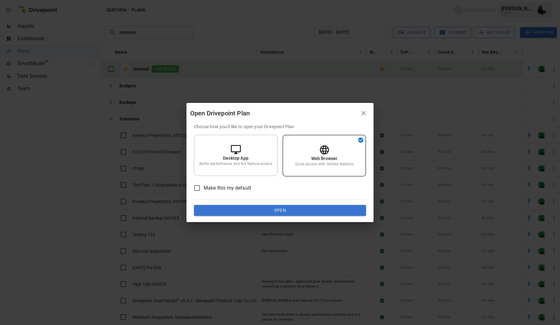 This screenshot has width=560, height=325. I want to click on p: Quick access with limited features, so click(324, 164).